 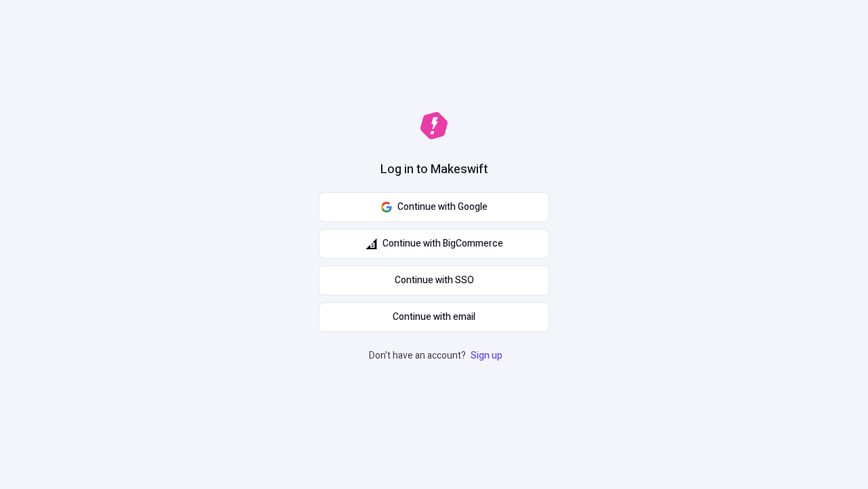 What do you see at coordinates (443, 243) in the screenshot?
I see `span: Continue with BigCommerce` at bounding box center [443, 243].